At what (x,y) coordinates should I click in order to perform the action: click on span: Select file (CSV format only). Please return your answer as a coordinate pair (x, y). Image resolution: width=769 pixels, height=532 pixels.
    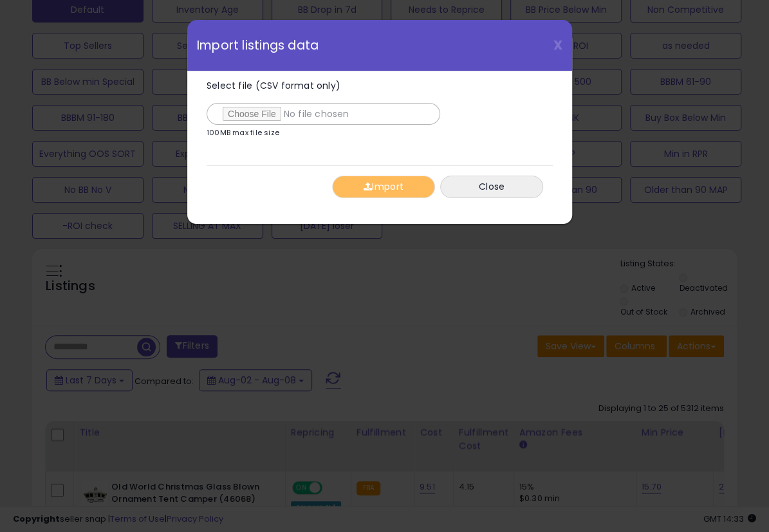
    Looking at the image, I should click on (273, 85).